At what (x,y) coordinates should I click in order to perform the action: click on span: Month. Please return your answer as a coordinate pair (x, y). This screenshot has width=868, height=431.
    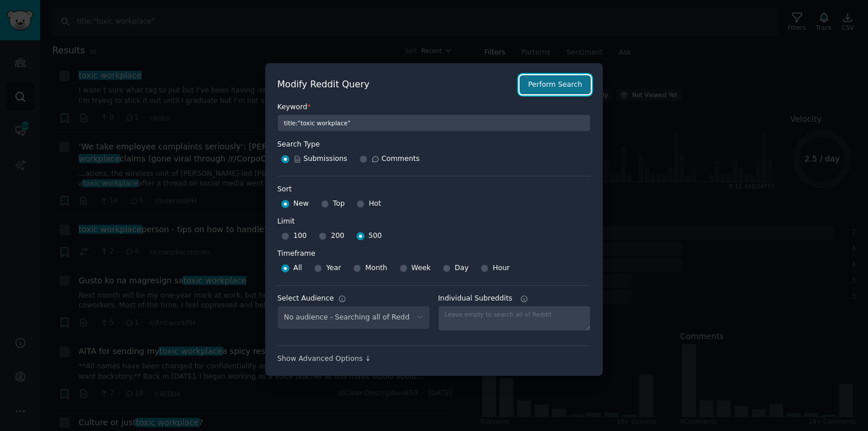
    Looking at the image, I should click on (376, 268).